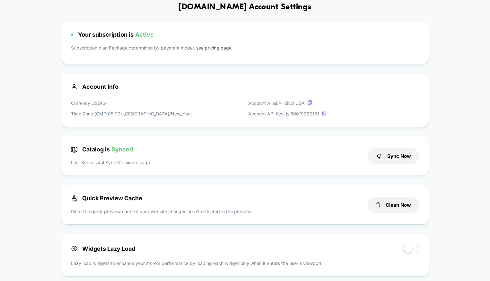 The width and height of the screenshot is (490, 281). What do you see at coordinates (393, 205) in the screenshot?
I see `button: Clean Now` at bounding box center [393, 205].